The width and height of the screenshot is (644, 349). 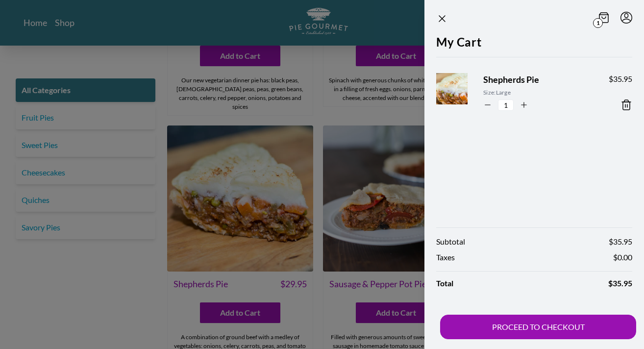 I want to click on span: Taxes, so click(x=445, y=257).